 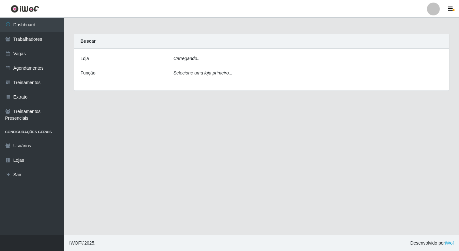 What do you see at coordinates (203, 73) in the screenshot?
I see `i: Selecione uma loja primeiro...` at bounding box center [203, 73].